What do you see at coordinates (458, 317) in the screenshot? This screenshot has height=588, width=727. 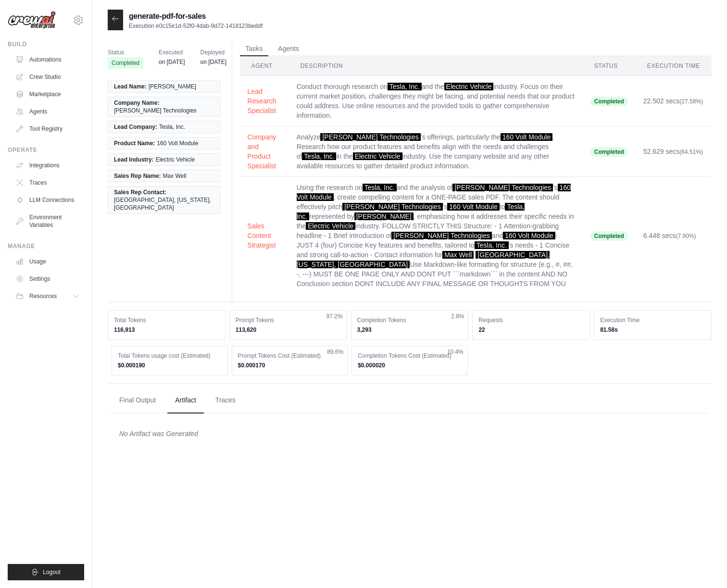 I see `span: 2.8%` at bounding box center [458, 317].